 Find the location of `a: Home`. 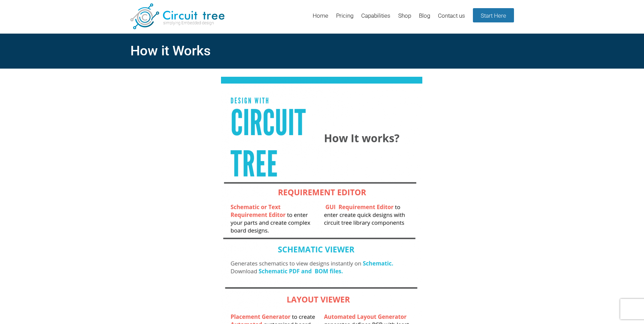

a: Home is located at coordinates (320, 19).